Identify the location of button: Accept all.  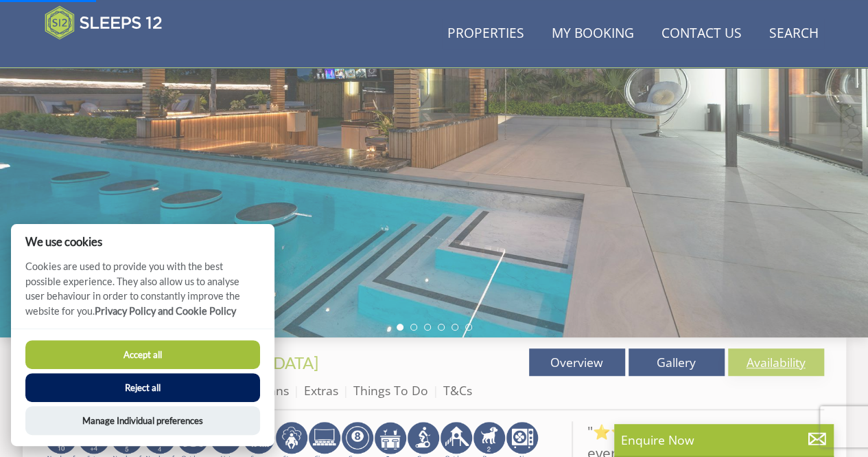
(143, 354).